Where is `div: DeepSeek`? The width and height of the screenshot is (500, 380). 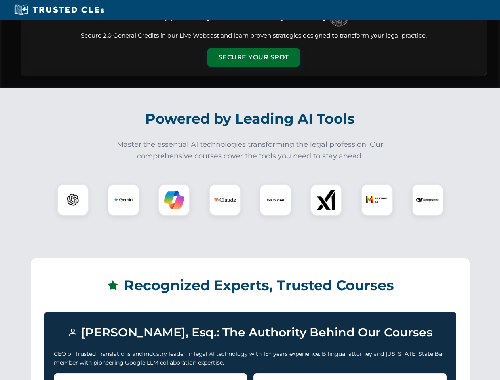
div: DeepSeek is located at coordinates (427, 200).